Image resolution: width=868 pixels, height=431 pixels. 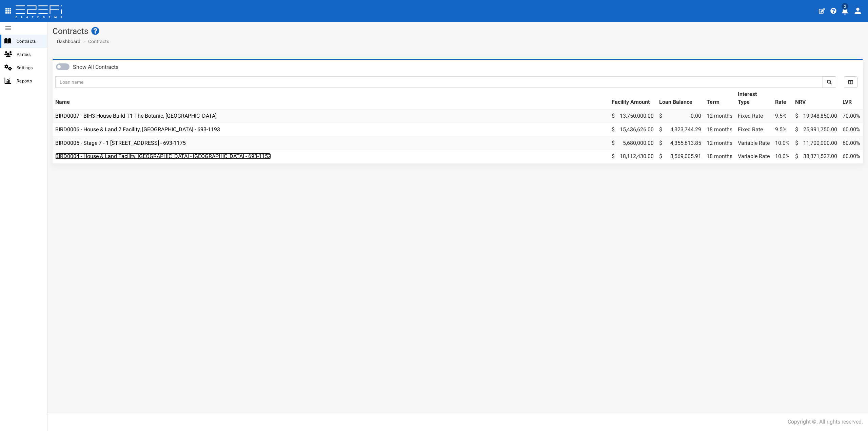 What do you see at coordinates (816, 156) in the screenshot?
I see `td: 38,371,527.00` at bounding box center [816, 156].